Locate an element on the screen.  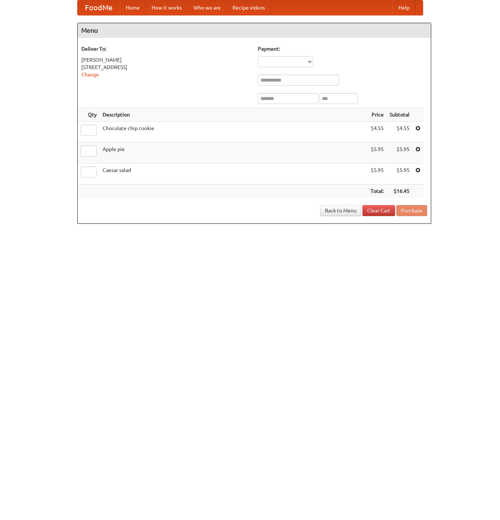
a: Home is located at coordinates (133, 8).